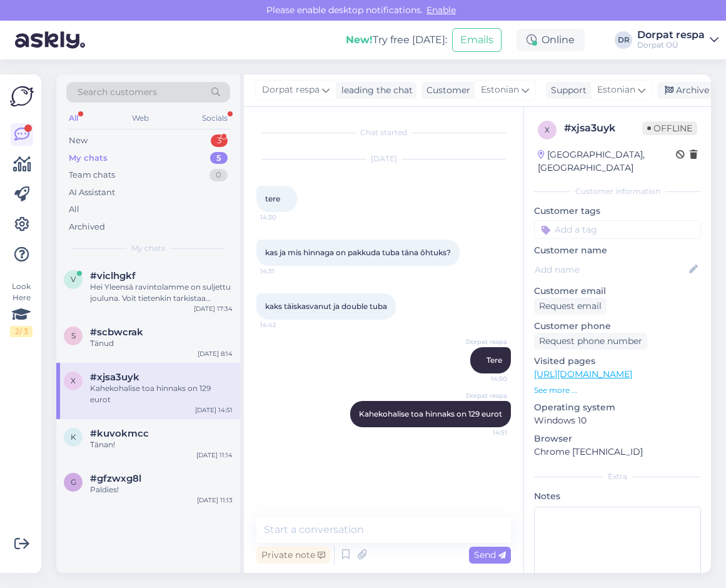  What do you see at coordinates (358, 252) in the screenshot?
I see `span: kas ja mis hinnaga on pakkuda tuba täna õhtuks?` at bounding box center [358, 252].